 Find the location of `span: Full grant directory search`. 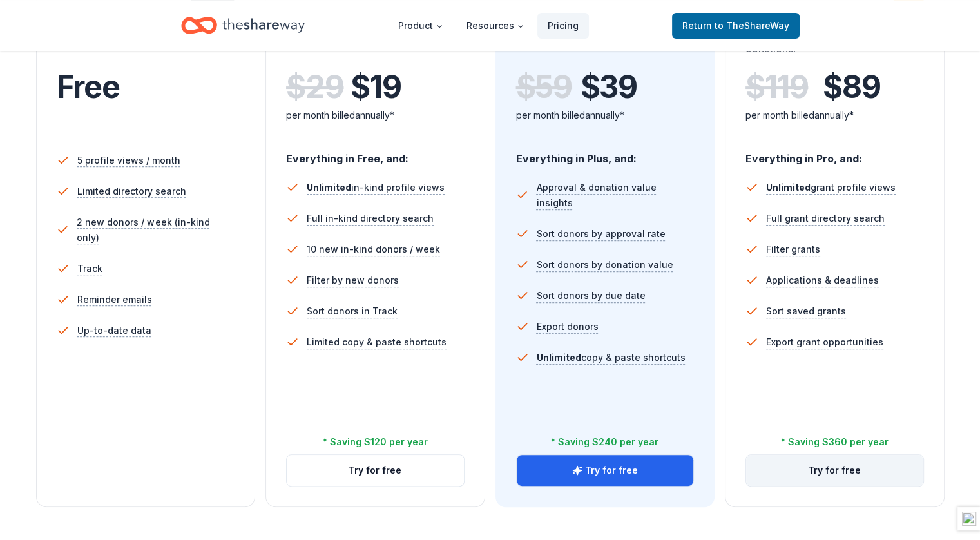

span: Full grant directory search is located at coordinates (825, 218).